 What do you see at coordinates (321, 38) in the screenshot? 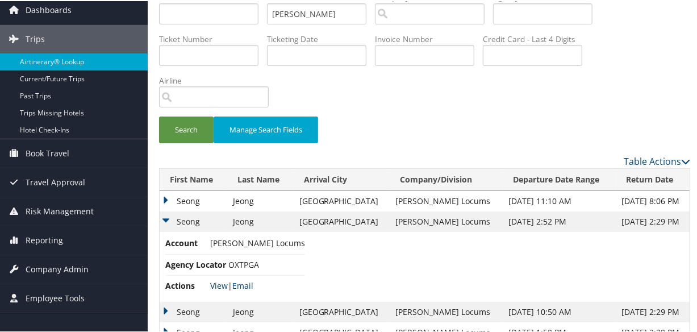
I see `label: Ticketing Date` at bounding box center [321, 38].